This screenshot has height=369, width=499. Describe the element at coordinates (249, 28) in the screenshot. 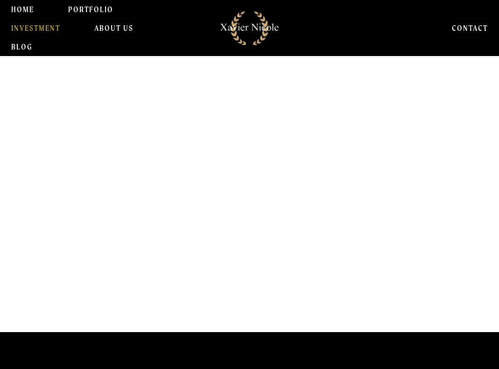

I see `img: Michigan Wedding Videographers | Detroit Cinematic Wedding Films By Xavier Nicole` at that location.